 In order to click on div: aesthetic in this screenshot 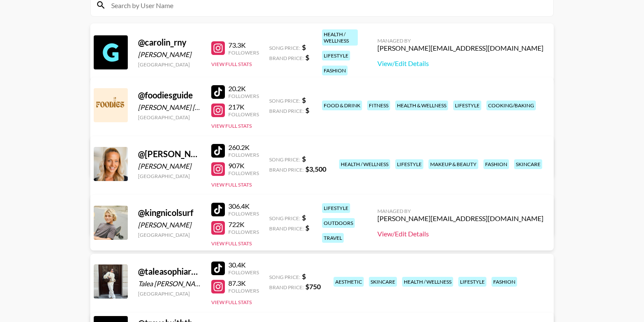, I will do `click(348, 282)`.